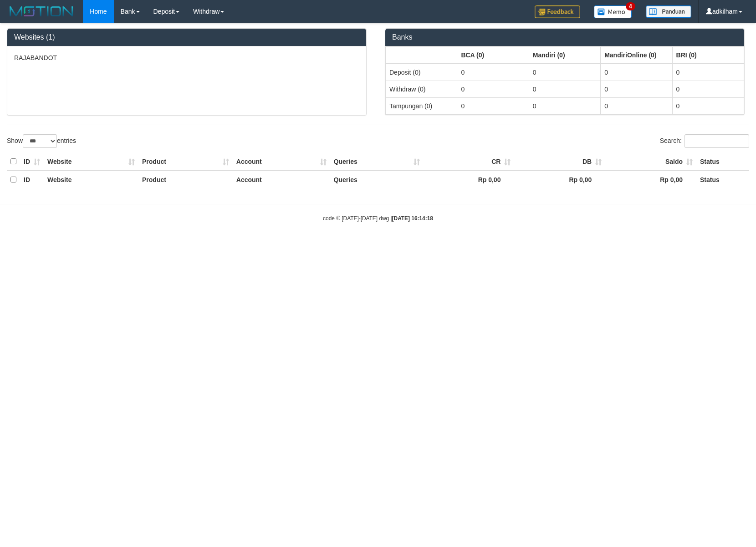 This screenshot has height=547, width=756. I want to click on th: DB, so click(560, 161).